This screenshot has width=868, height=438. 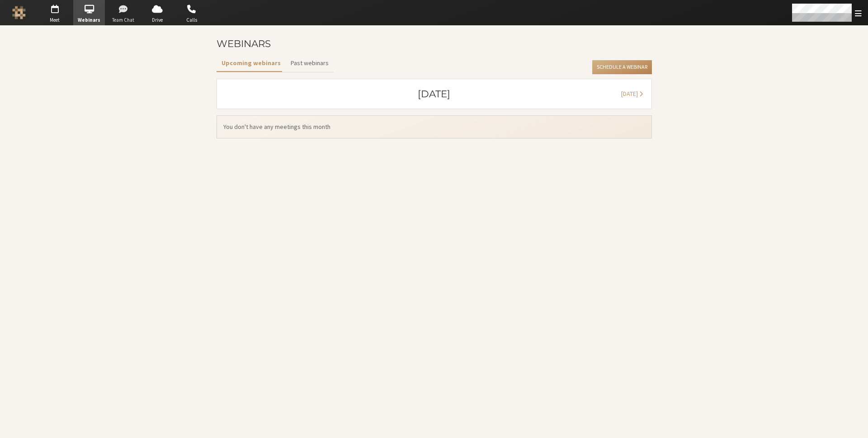 What do you see at coordinates (434, 127) in the screenshot?
I see `span: You don't have any meetings this month` at bounding box center [434, 127].